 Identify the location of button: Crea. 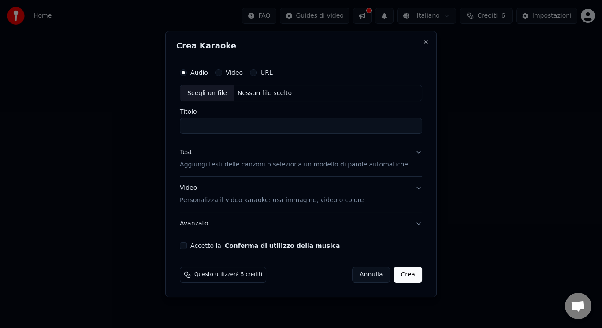
(408, 275).